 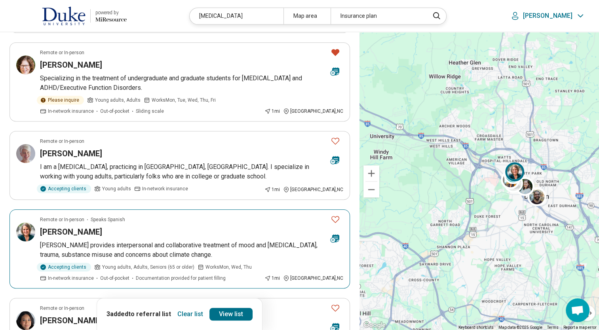 I want to click on a: Report a map error, so click(x=580, y=327).